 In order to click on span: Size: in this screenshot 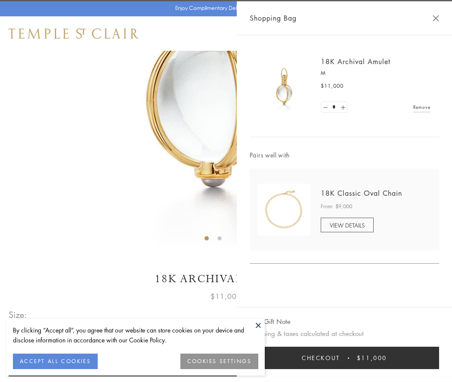, I will do `click(18, 315)`.